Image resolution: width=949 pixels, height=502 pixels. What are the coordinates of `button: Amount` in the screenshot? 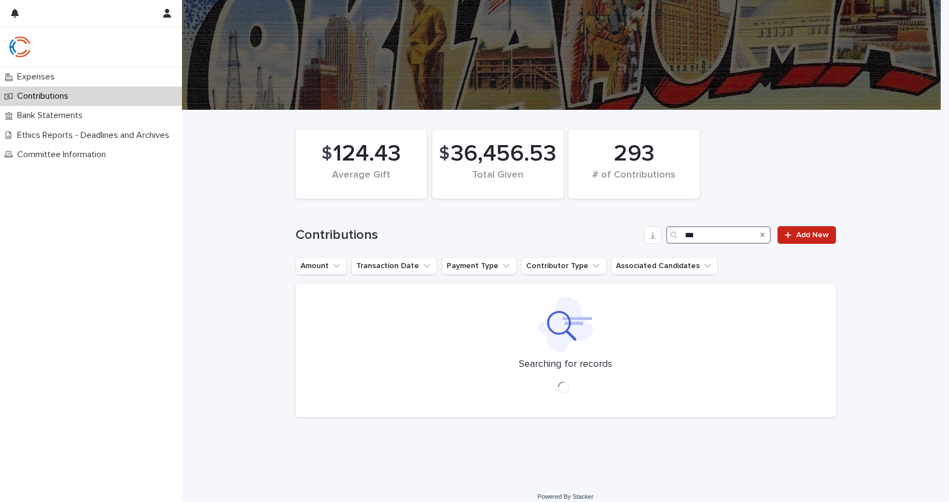 It's located at (321, 266).